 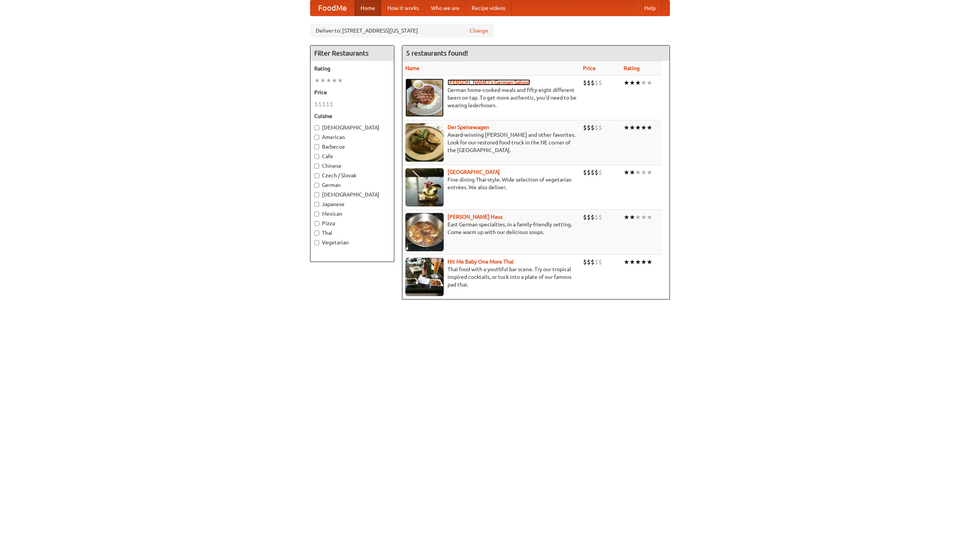 What do you see at coordinates (352, 233) in the screenshot?
I see `label: Thai` at bounding box center [352, 233].